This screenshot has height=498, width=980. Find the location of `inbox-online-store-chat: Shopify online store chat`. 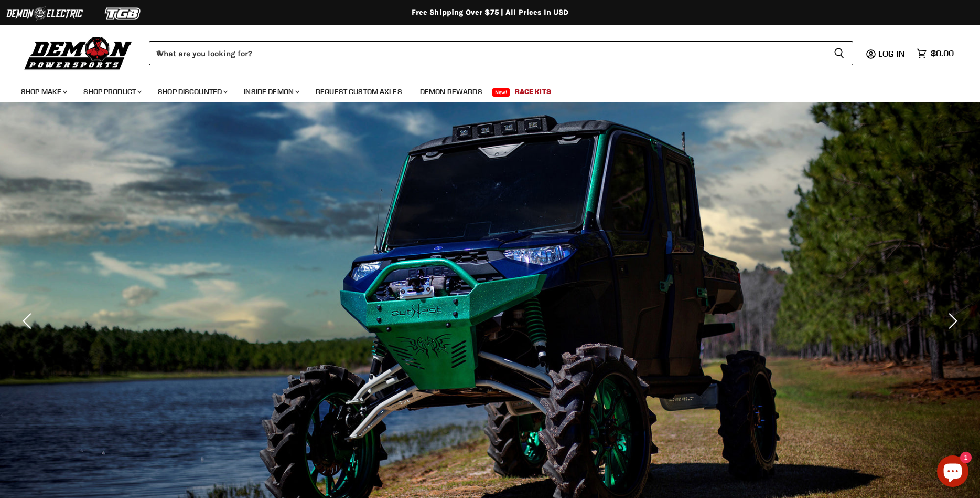

inbox-online-store-chat: Shopify online store chat is located at coordinates (953, 472).